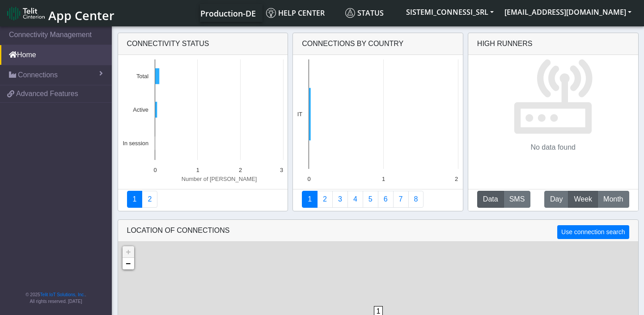 Image resolution: width=644 pixels, height=315 pixels. I want to click on span: App Center, so click(81, 15).